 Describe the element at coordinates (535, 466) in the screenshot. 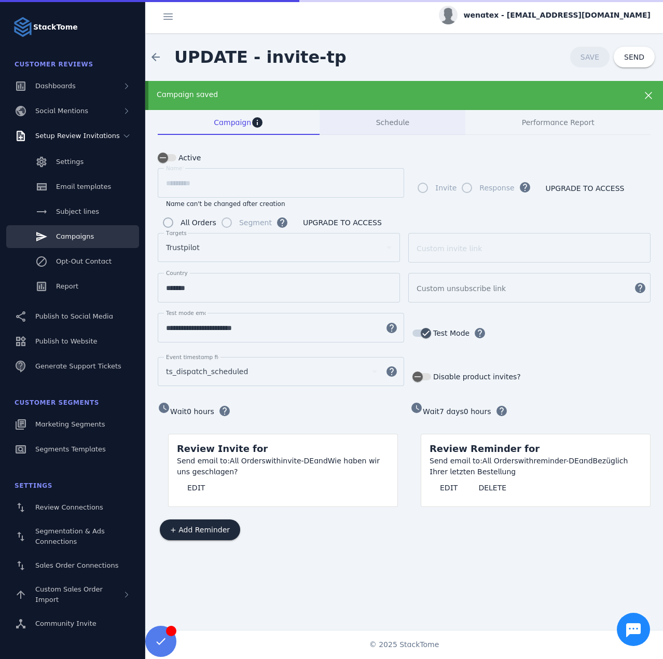

I see `div: reminder-DE Bezüglich Ihrer letzten Bestellung` at that location.